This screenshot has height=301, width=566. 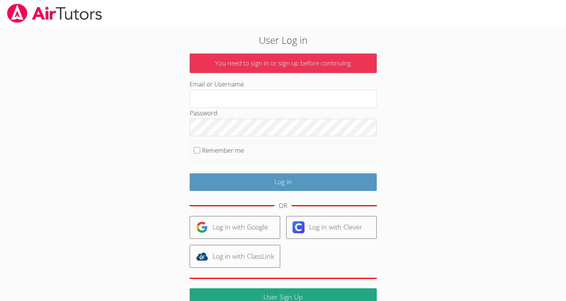 What do you see at coordinates (332, 227) in the screenshot?
I see `a: Log in with Clever` at bounding box center [332, 227].